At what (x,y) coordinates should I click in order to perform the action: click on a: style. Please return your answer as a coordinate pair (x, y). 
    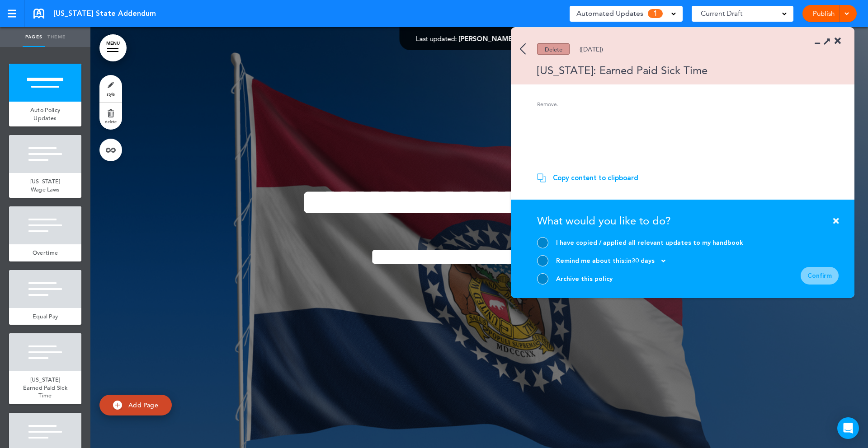
    Looking at the image, I should click on (110, 89).